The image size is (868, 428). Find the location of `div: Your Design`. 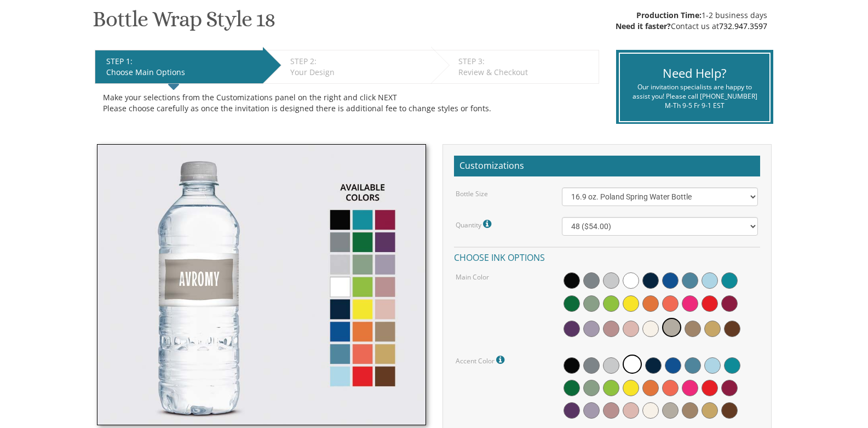

div: Your Design is located at coordinates (357, 72).